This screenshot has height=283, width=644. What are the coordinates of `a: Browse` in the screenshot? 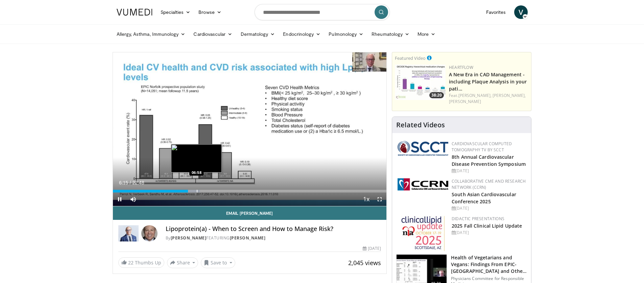 It's located at (210, 12).